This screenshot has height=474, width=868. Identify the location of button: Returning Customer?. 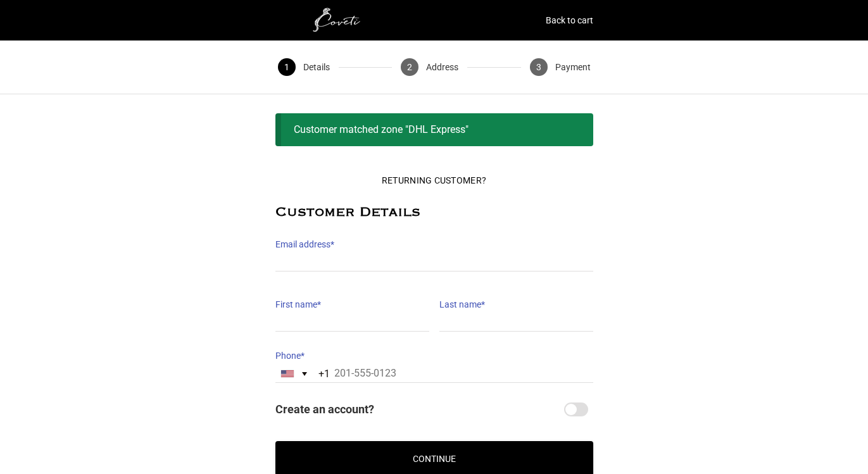
(434, 180).